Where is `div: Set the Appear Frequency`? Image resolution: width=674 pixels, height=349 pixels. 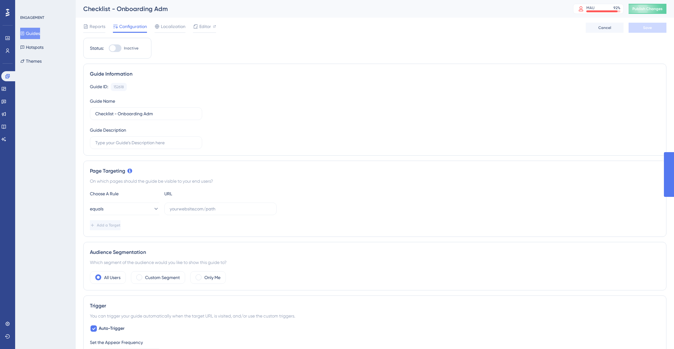 div: Set the Appear Frequency is located at coordinates (374, 343).